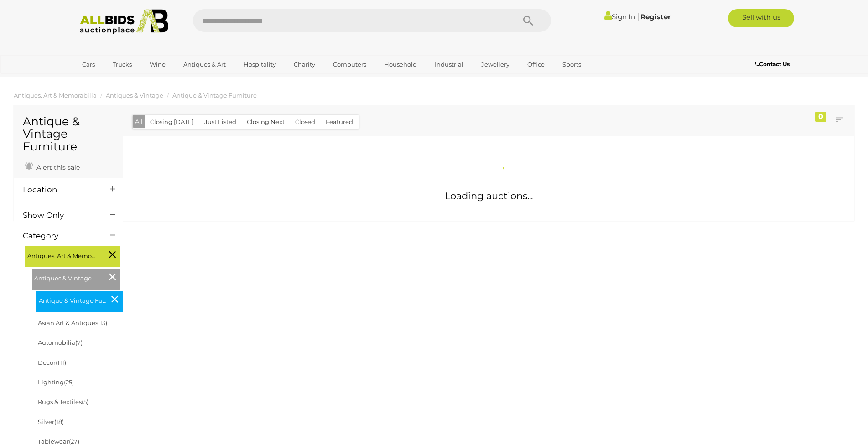  What do you see at coordinates (79, 343) in the screenshot?
I see `span: (7)` at bounding box center [79, 343].